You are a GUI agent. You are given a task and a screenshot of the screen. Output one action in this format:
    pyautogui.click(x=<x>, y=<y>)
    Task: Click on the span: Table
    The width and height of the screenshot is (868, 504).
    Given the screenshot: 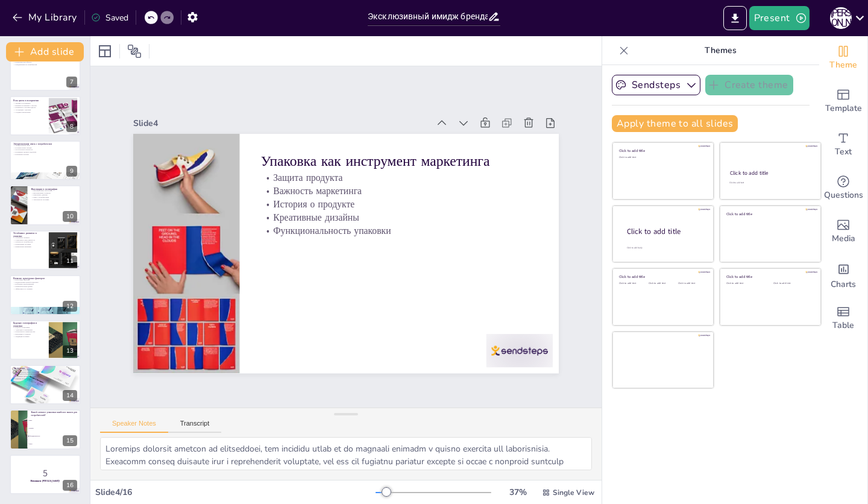 What is the action you would take?
    pyautogui.click(x=844, y=325)
    